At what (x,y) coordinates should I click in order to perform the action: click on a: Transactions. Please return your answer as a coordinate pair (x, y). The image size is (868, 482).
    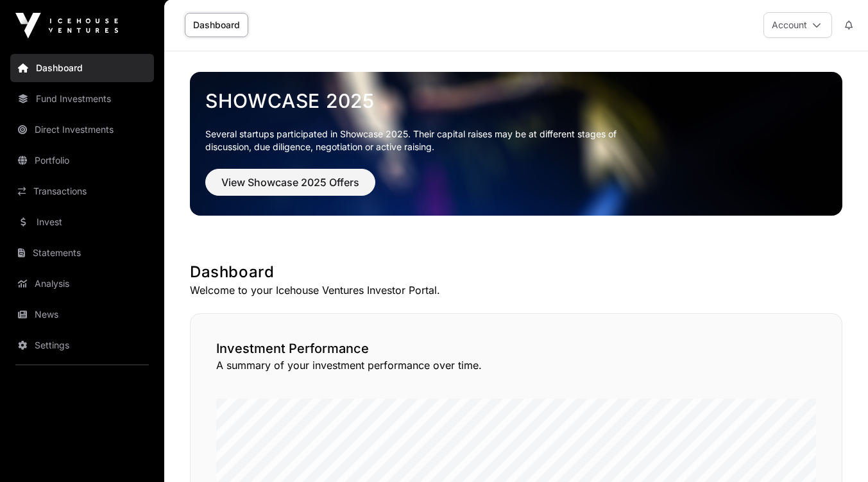
    Looking at the image, I should click on (82, 191).